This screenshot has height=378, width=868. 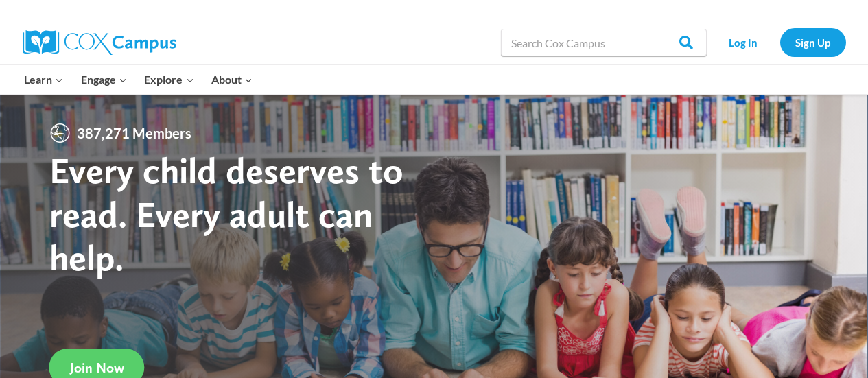 What do you see at coordinates (743, 42) in the screenshot?
I see `a: Log In` at bounding box center [743, 42].